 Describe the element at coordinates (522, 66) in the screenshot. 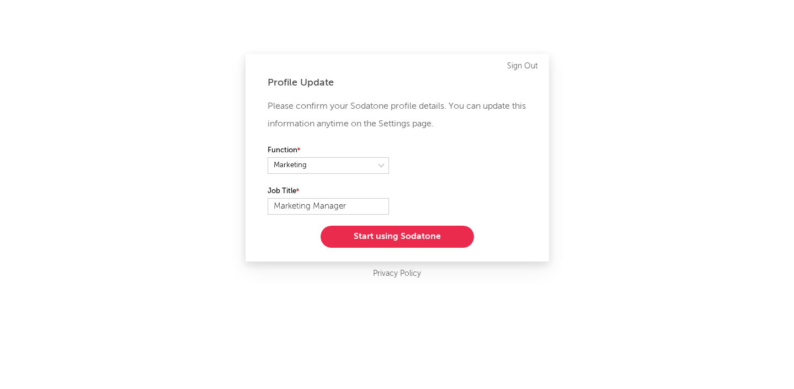

I see `a: Sign Out` at that location.